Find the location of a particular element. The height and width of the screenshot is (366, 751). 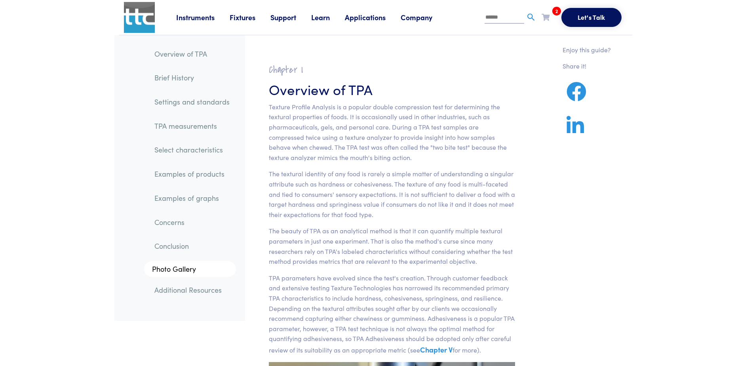

p: Texture Profile Analysis is a popular double compression test for determining the textural proper... is located at coordinates (392, 132).